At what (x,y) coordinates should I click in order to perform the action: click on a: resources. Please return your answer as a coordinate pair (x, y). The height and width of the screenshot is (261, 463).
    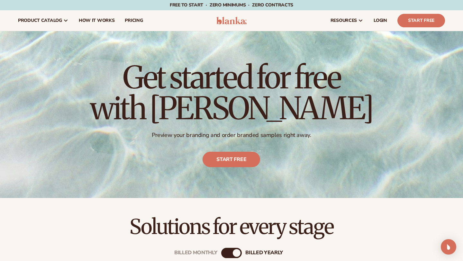
    Looking at the image, I should click on (347, 21).